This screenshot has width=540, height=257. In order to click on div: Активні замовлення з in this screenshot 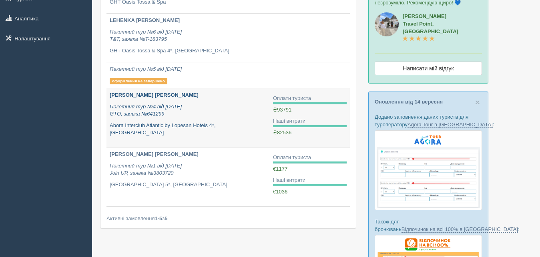, I will do `click(228, 218)`.